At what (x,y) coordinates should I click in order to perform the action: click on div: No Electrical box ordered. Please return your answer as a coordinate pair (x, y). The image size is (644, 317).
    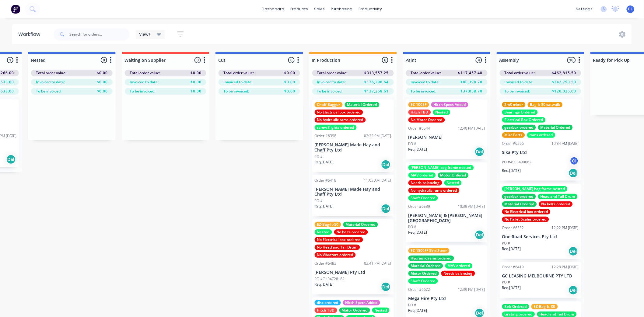
    Looking at the image, I should click on (339, 240).